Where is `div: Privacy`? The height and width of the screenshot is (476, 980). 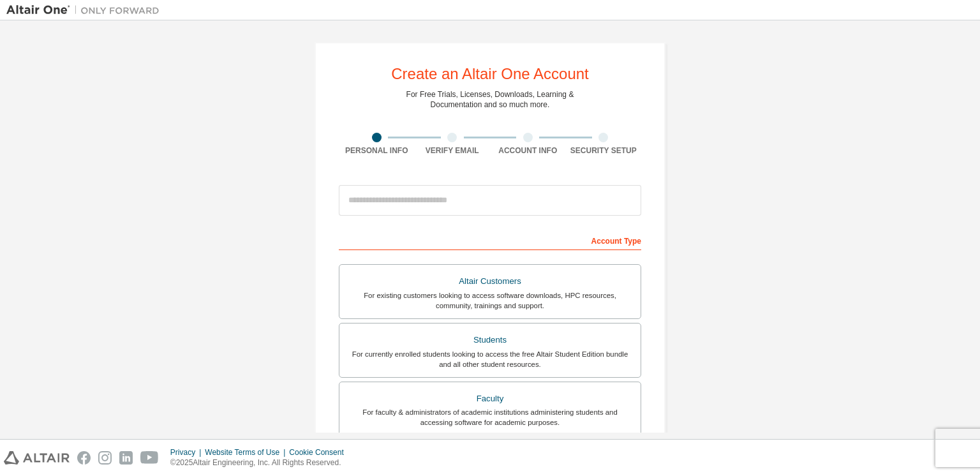
div: Privacy is located at coordinates (188, 453).